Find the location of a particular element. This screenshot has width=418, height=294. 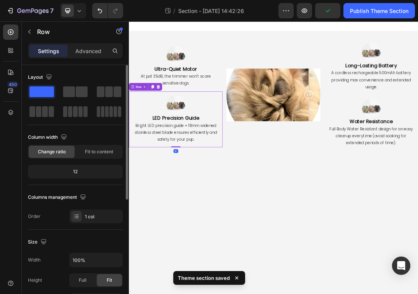

p: Row is located at coordinates (70, 32).